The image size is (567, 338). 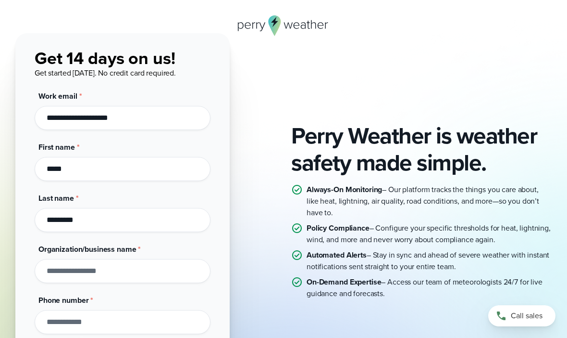 What do you see at coordinates (344, 189) in the screenshot?
I see `strong: Always-On Monitoring` at bounding box center [344, 189].